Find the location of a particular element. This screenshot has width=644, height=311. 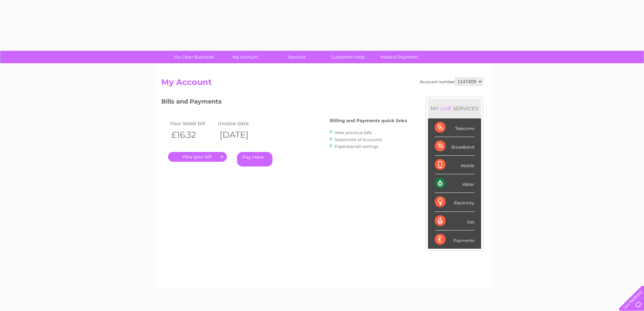

div: Water is located at coordinates (454, 183).